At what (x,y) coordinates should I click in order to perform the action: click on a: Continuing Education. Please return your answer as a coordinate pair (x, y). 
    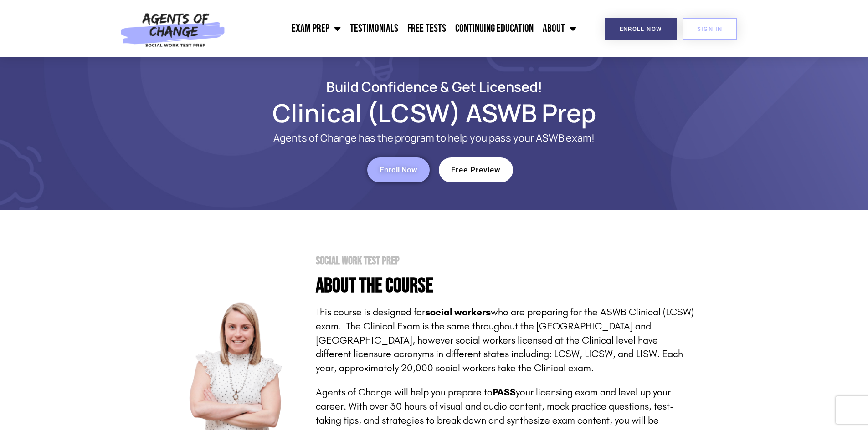
    Looking at the image, I should click on (494, 28).